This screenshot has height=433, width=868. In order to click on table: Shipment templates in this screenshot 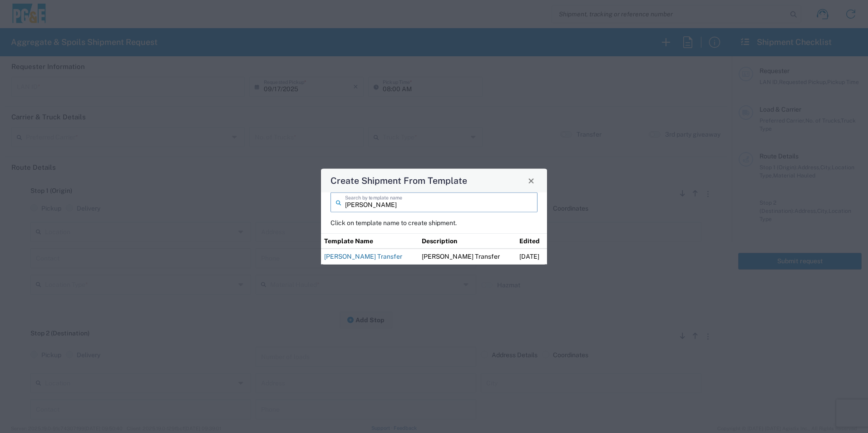, I will do `click(434, 249)`.